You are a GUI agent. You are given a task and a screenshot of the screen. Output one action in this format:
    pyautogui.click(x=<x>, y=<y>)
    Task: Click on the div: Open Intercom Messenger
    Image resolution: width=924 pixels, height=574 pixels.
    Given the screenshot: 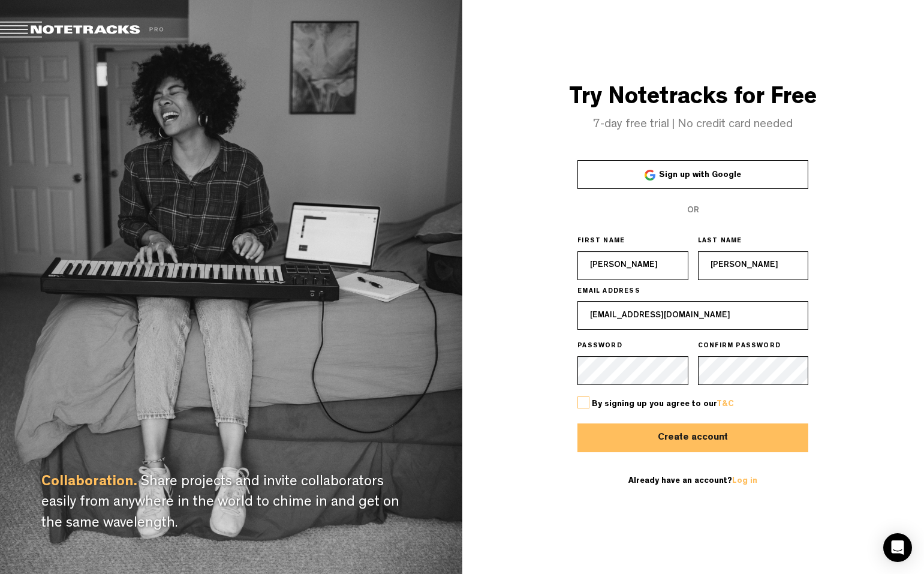 What is the action you would take?
    pyautogui.click(x=897, y=547)
    